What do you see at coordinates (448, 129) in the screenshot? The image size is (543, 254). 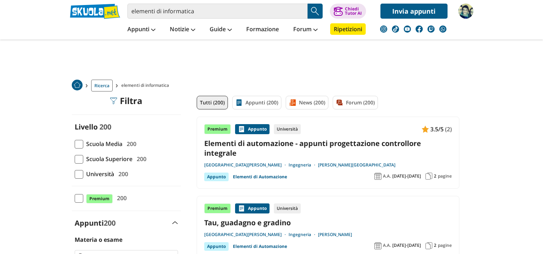 I see `span: (2)` at bounding box center [448, 129].